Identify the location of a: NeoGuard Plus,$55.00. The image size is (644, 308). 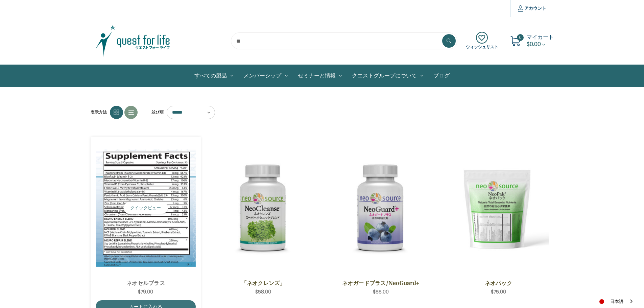
(381, 208).